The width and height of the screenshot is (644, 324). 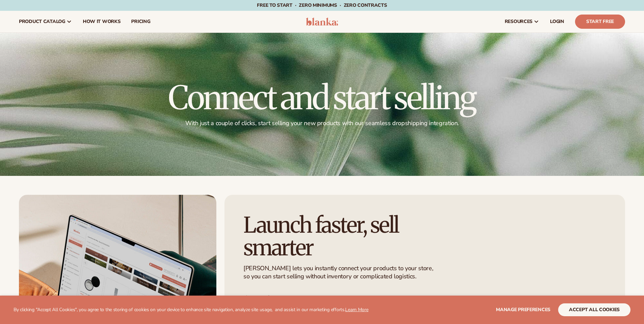 What do you see at coordinates (557, 22) in the screenshot?
I see `span: LOGIN` at bounding box center [557, 22].